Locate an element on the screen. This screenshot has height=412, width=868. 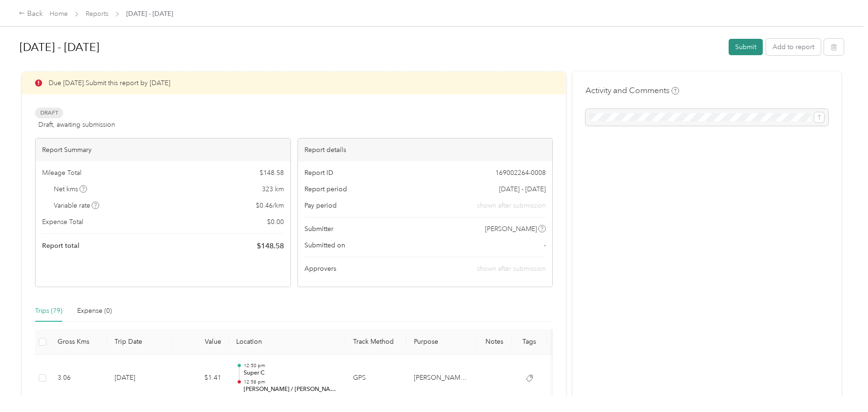
span: Net kms is located at coordinates (70, 189).